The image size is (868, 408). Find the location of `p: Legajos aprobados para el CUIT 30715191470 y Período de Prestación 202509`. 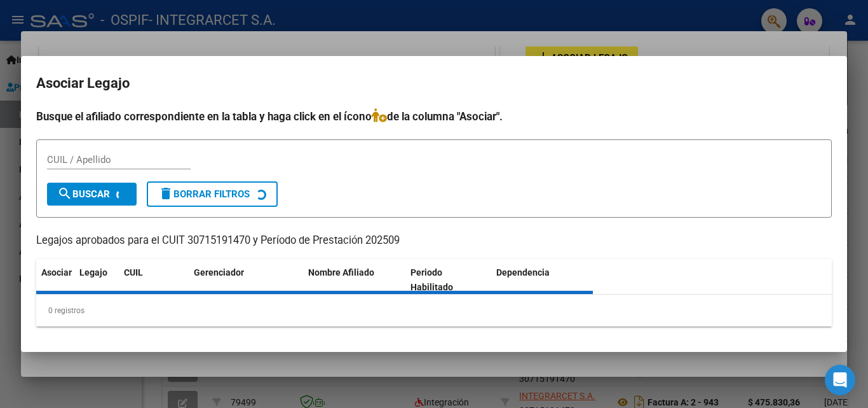

p: Legajos aprobados para el CUIT 30715191470 y Período de Prestación 202509 is located at coordinates (434, 240).